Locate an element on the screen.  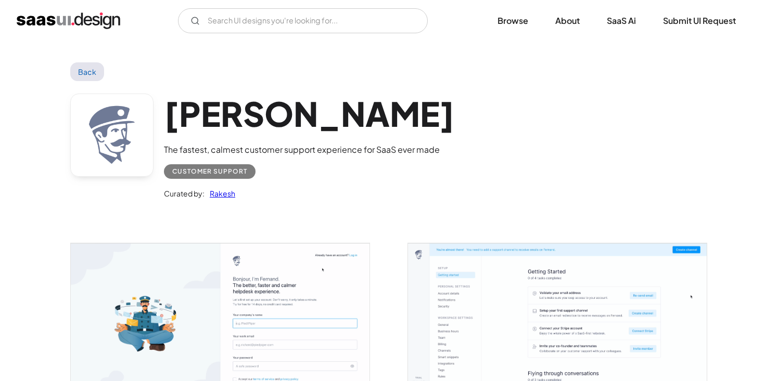
div: Customer Support is located at coordinates (210, 172).